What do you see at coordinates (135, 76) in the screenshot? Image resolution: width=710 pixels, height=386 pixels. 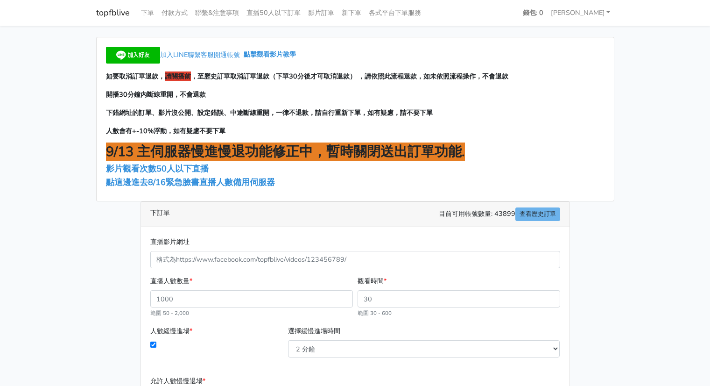 I see `span: 如要取消訂單退款，` at bounding box center [135, 76].